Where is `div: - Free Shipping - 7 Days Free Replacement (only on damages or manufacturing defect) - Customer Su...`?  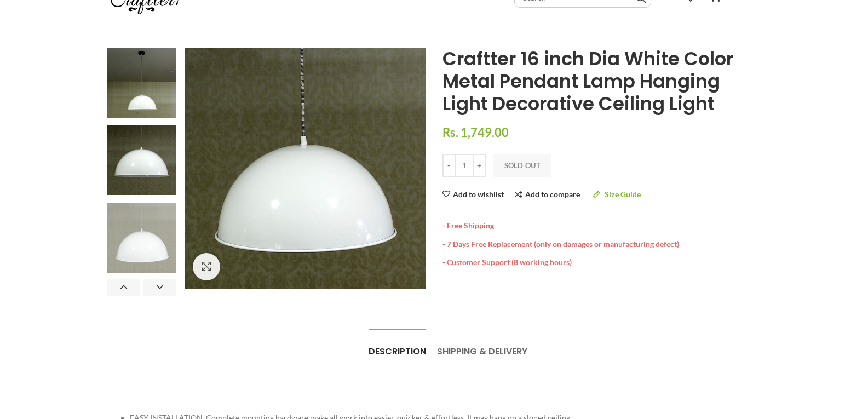 div: - Free Shipping - 7 Days Free Replacement (only on damages or manufacturing defect) - Customer Su... is located at coordinates (601, 238).